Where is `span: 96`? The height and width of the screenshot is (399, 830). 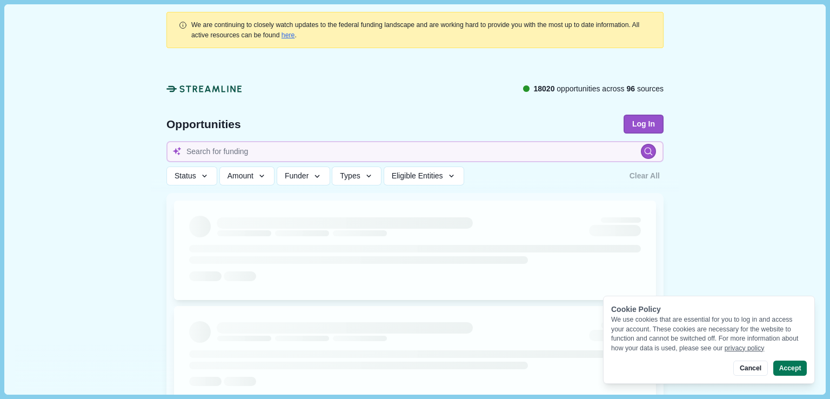
span: 96 is located at coordinates (631, 89).